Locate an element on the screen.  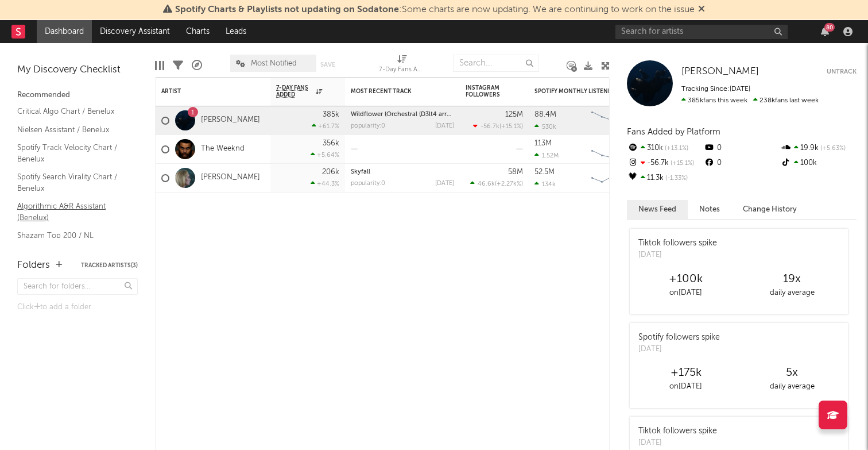
span: 7-Day Fans Added is located at coordinates (295, 92).